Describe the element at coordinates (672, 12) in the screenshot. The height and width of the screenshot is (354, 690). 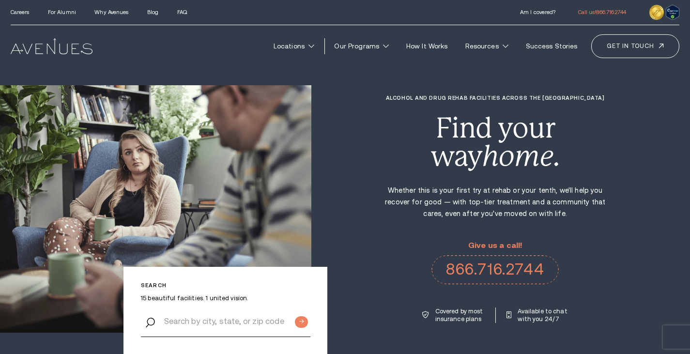
I see `img: Verify Approval for www.avenuesrecovery.com` at that location.